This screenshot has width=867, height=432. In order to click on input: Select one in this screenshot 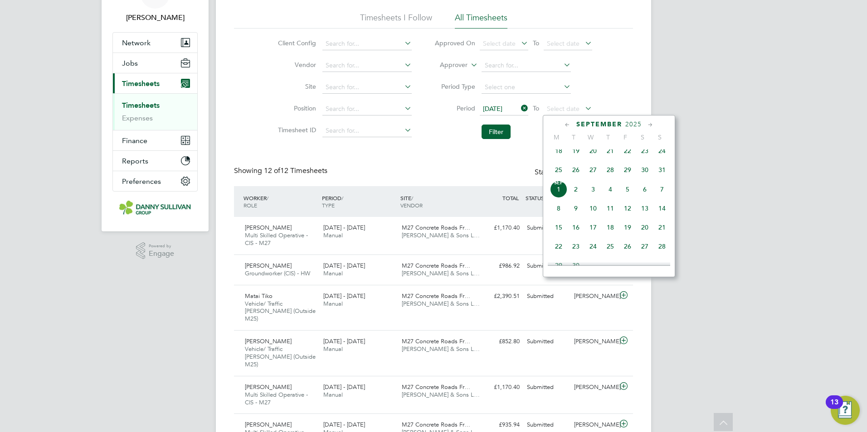, I will do `click(526, 87)`.